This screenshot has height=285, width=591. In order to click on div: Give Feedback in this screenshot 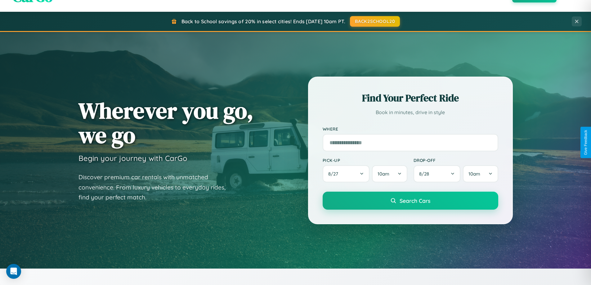, I will do `click(585, 142)`.